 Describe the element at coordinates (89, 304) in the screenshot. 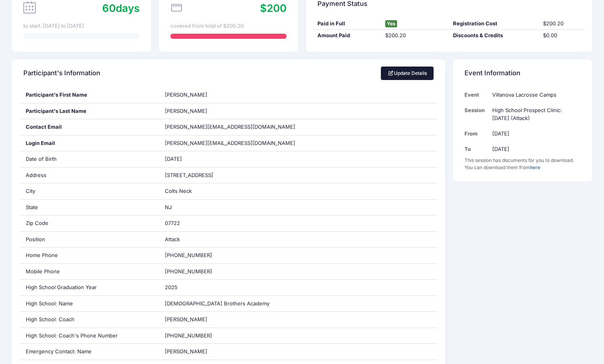

I see `div: High School: Name` at that location.